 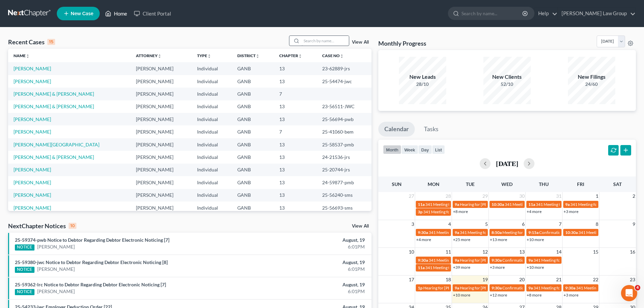 What do you see at coordinates (42, 226) in the screenshot?
I see `div: NextChapter Notices` at bounding box center [42, 226].